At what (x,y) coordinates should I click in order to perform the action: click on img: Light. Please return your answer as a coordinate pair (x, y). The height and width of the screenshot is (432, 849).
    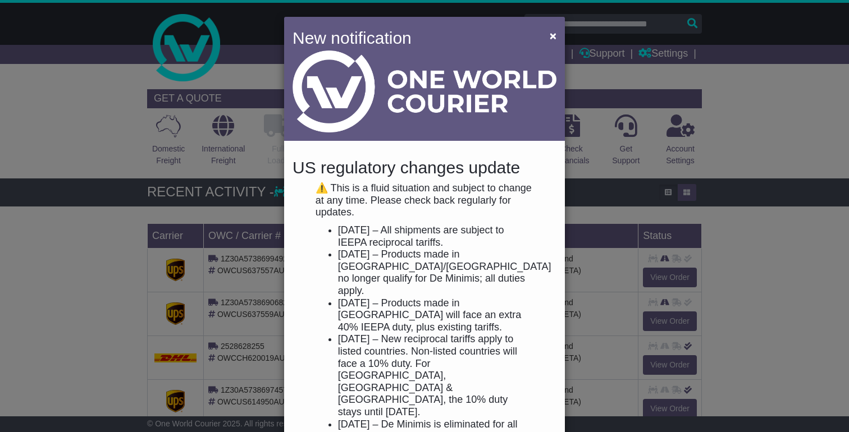
    Looking at the image, I should click on (424, 91).